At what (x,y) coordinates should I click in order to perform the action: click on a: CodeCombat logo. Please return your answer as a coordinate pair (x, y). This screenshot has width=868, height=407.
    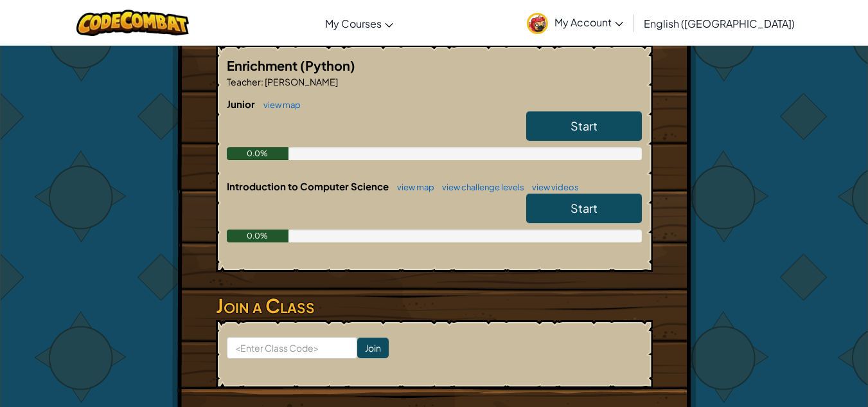
    Looking at the image, I should click on (132, 22).